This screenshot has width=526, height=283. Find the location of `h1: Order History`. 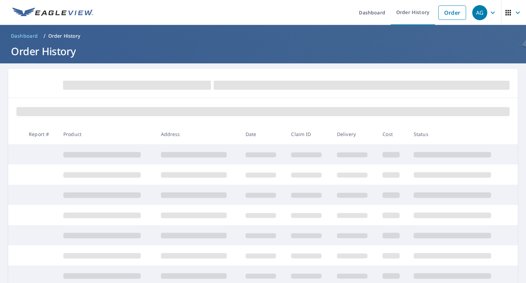

h1: Order History is located at coordinates (263, 51).